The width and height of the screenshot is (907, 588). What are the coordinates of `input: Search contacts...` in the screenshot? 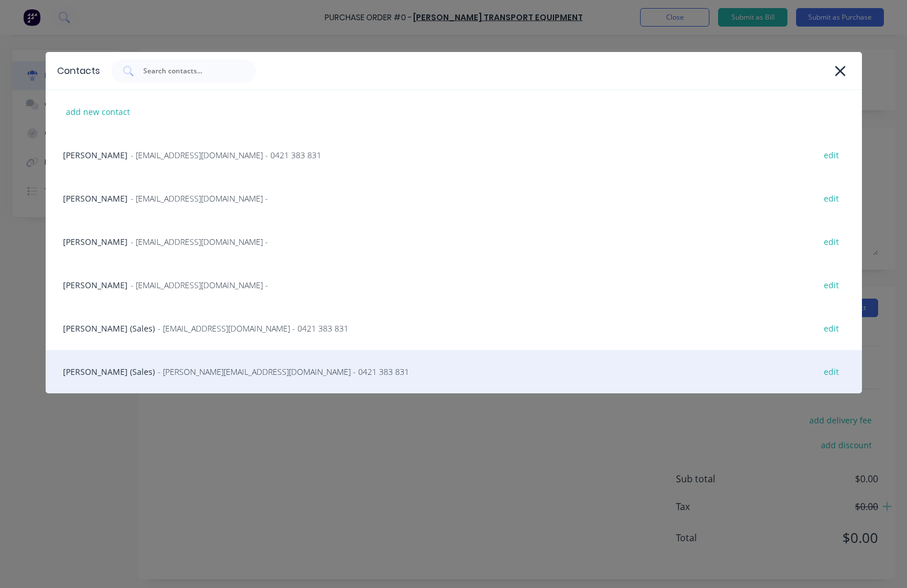 It's located at (190, 71).